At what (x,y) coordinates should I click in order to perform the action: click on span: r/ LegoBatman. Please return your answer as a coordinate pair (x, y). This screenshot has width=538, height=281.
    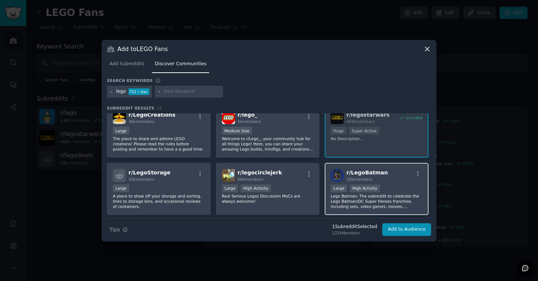
    Looking at the image, I should click on (367, 173).